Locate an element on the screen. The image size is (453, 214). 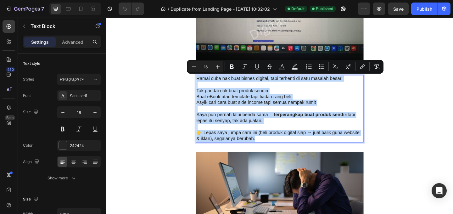
button: Paragraph 1* is located at coordinates (79, 79).